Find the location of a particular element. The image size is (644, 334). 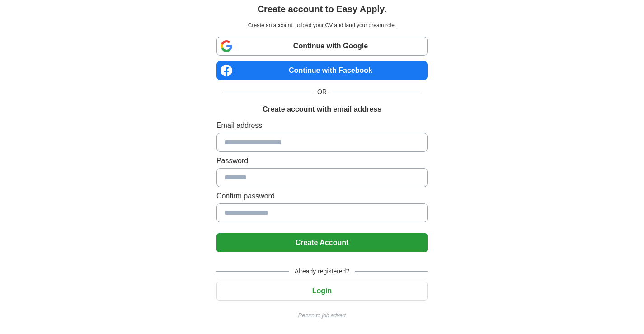

label: Password is located at coordinates (322, 161).